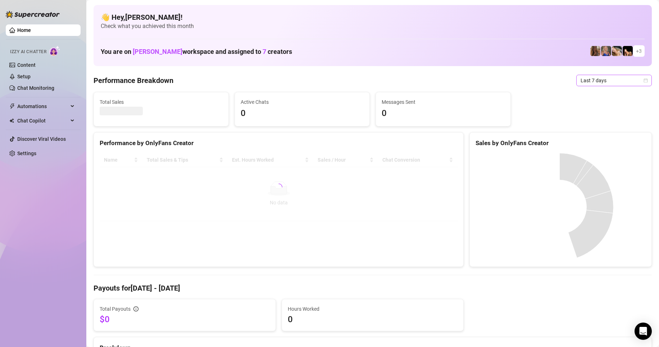 This screenshot has width=659, height=347. I want to click on a: Setup, so click(24, 77).